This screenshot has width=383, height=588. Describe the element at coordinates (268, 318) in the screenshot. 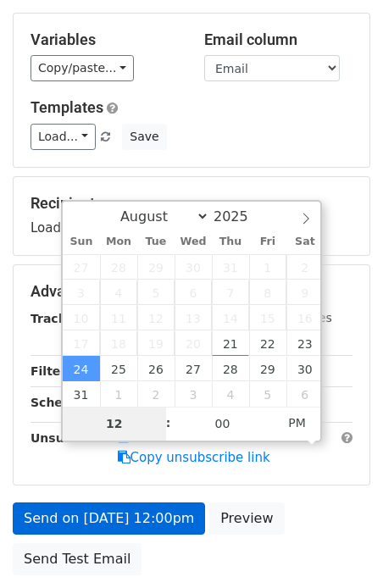

I see `span: August 15, 2025` at that location.